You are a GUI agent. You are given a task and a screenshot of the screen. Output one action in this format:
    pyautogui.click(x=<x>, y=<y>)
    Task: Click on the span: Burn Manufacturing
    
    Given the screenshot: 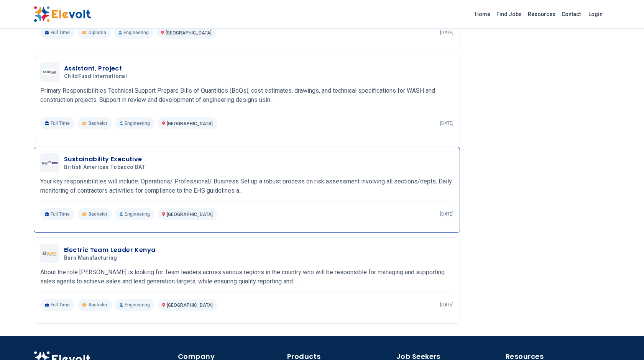 What is the action you would take?
    pyautogui.click(x=90, y=258)
    